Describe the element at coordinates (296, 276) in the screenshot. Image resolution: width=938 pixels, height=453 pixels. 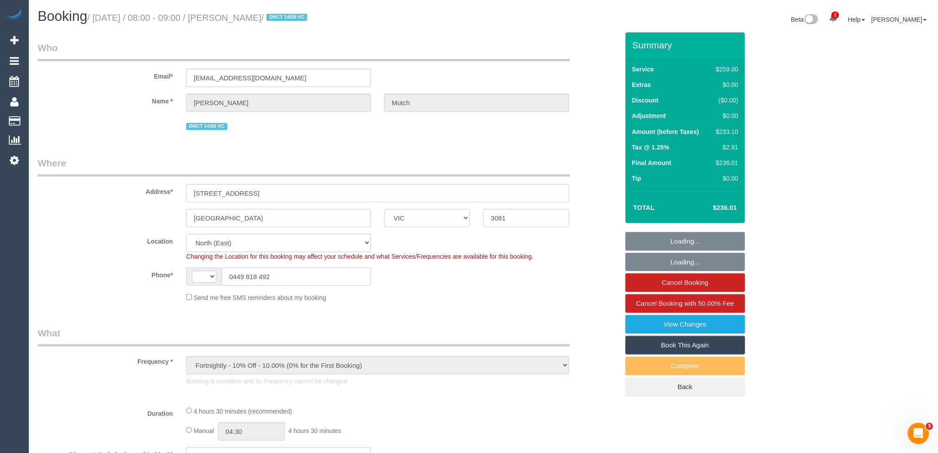
I see `input: Phone*` at that location.